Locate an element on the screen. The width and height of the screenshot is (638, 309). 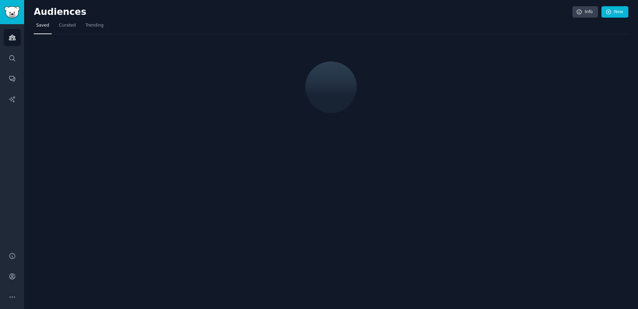
span: Curated is located at coordinates (67, 26).